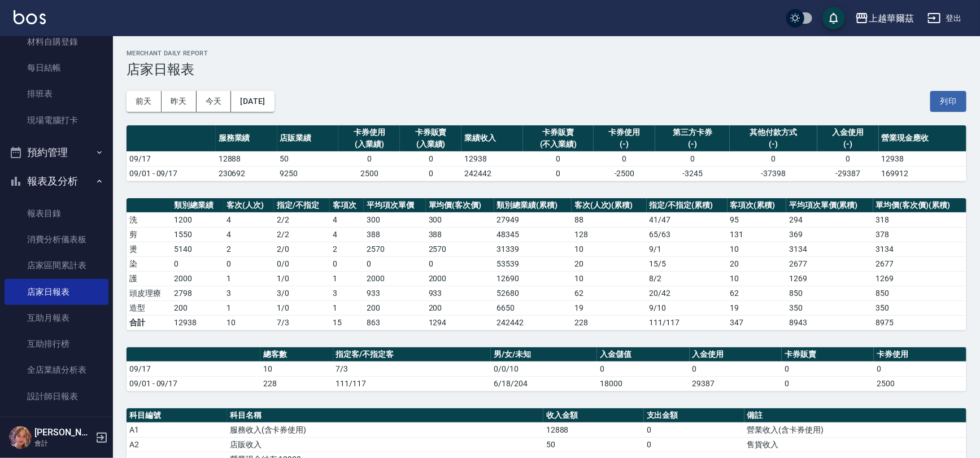  Describe the element at coordinates (308, 139) in the screenshot. I see `th: 店販業績` at that location.